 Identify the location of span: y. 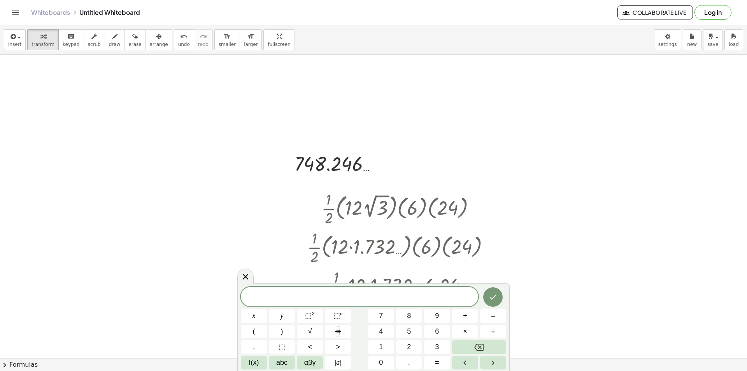
(282, 316).